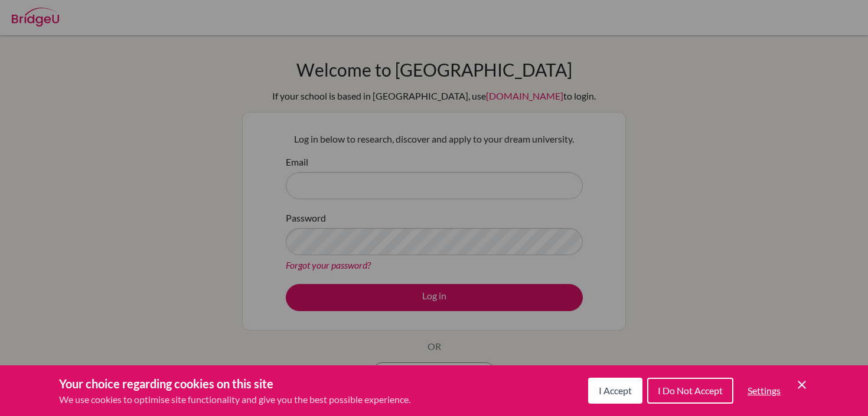 The height and width of the screenshot is (416, 868). Describe the element at coordinates (235, 384) in the screenshot. I see `h3: Your choice regarding cookies on this site` at that location.